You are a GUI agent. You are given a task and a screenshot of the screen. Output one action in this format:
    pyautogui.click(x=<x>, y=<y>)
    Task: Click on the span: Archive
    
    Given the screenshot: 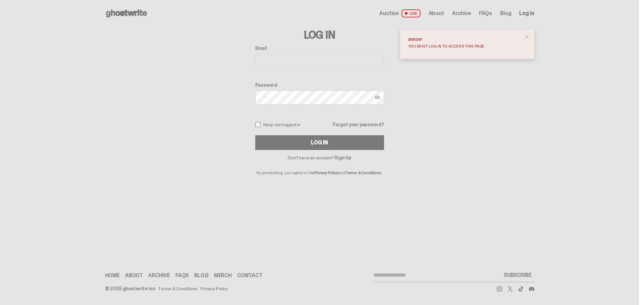 What is the action you would take?
    pyautogui.click(x=462, y=13)
    